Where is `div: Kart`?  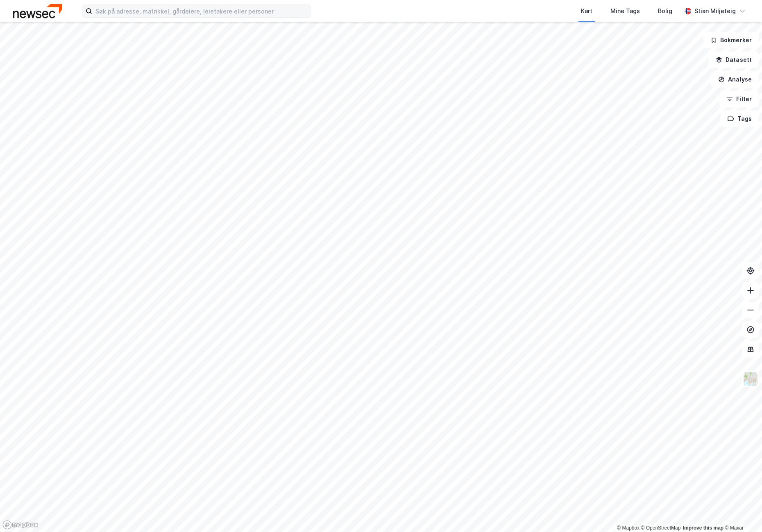
div: Kart is located at coordinates (587, 11).